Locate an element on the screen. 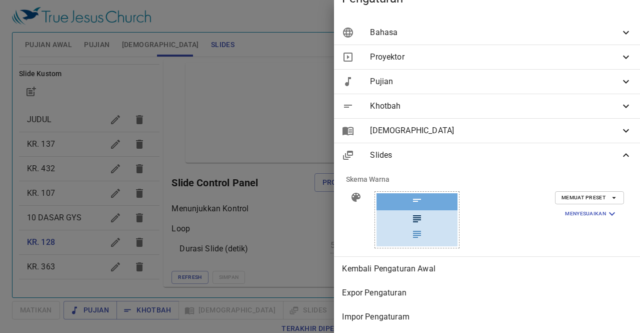 The height and width of the screenshot is (333, 640). button: Menyesuaikan is located at coordinates (592, 214).